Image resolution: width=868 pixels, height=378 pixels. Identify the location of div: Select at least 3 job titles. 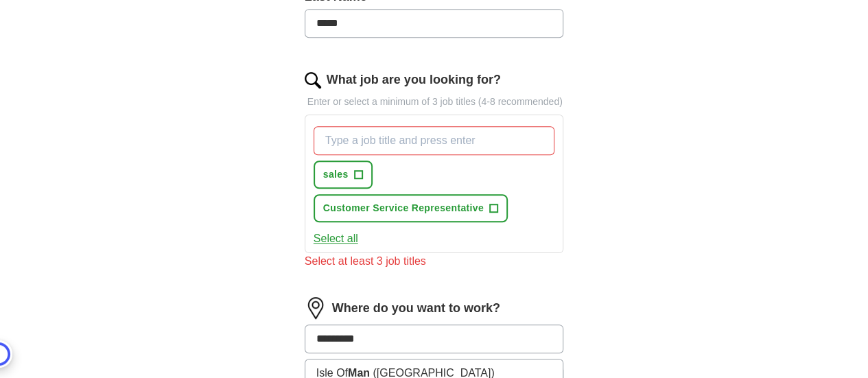
(435, 262).